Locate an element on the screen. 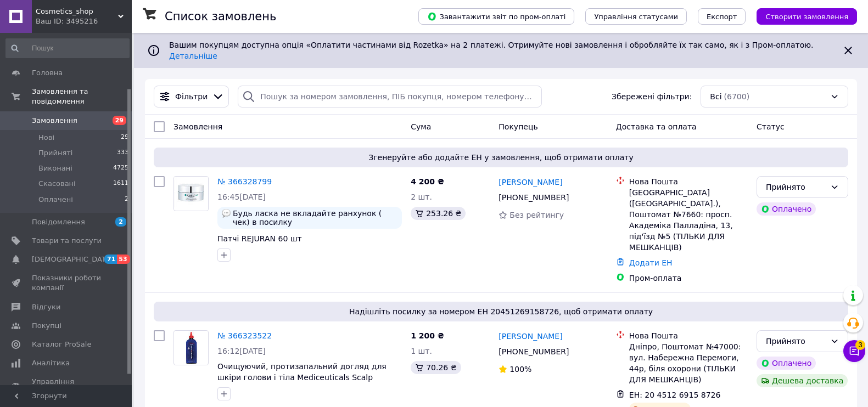 The height and width of the screenshot is (407, 868). span: 71 is located at coordinates (110, 259).